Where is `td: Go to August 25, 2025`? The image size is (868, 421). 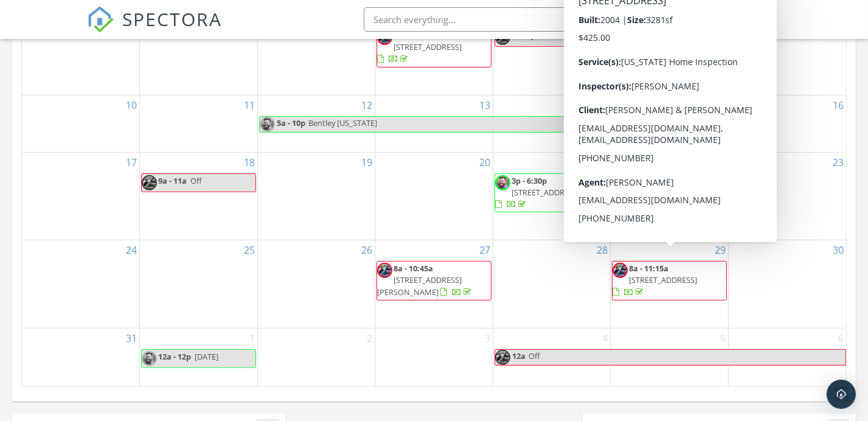
td: Go to August 25, 2025 is located at coordinates (199, 285).